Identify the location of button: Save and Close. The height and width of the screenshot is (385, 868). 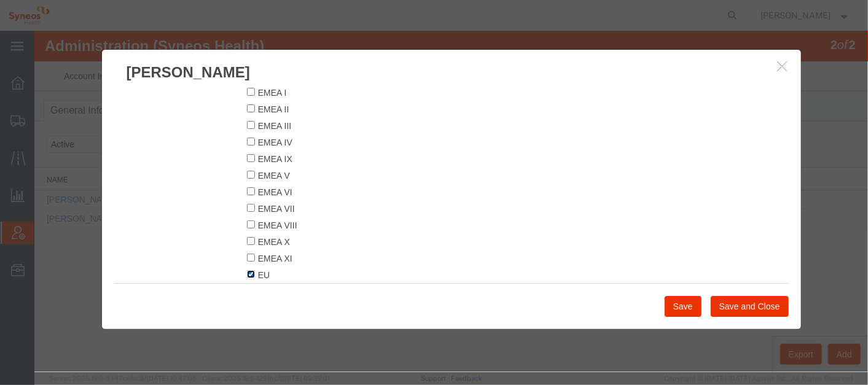
(715, 276).